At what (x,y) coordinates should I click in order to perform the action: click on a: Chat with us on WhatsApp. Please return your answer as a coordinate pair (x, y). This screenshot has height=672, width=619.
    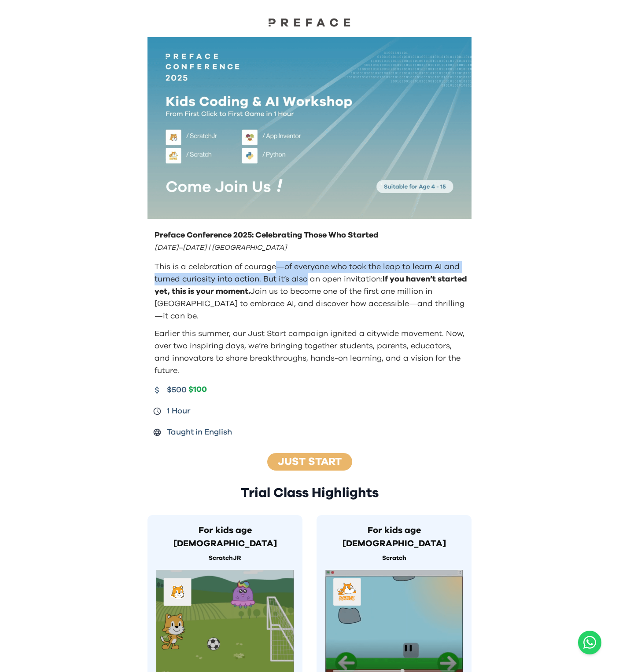
    Looking at the image, I should click on (589, 643).